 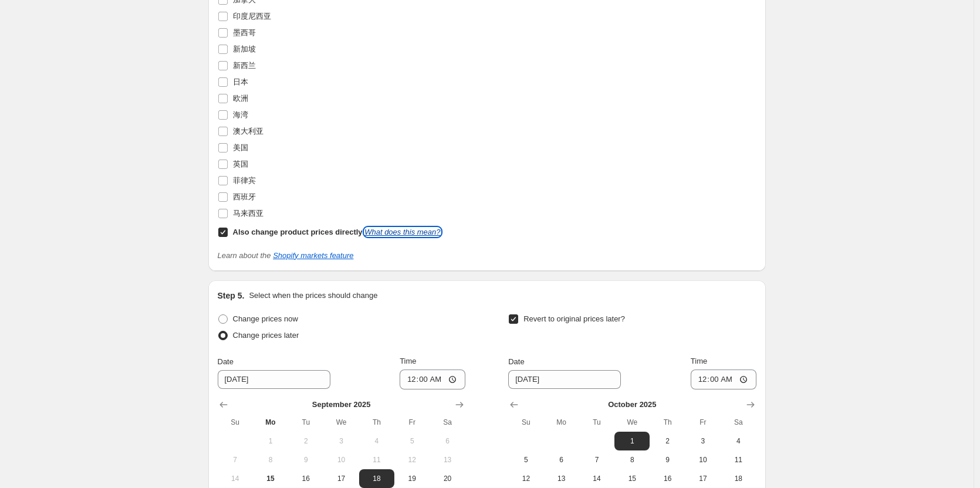 What do you see at coordinates (667, 479) in the screenshot?
I see `span: 16` at bounding box center [667, 479].